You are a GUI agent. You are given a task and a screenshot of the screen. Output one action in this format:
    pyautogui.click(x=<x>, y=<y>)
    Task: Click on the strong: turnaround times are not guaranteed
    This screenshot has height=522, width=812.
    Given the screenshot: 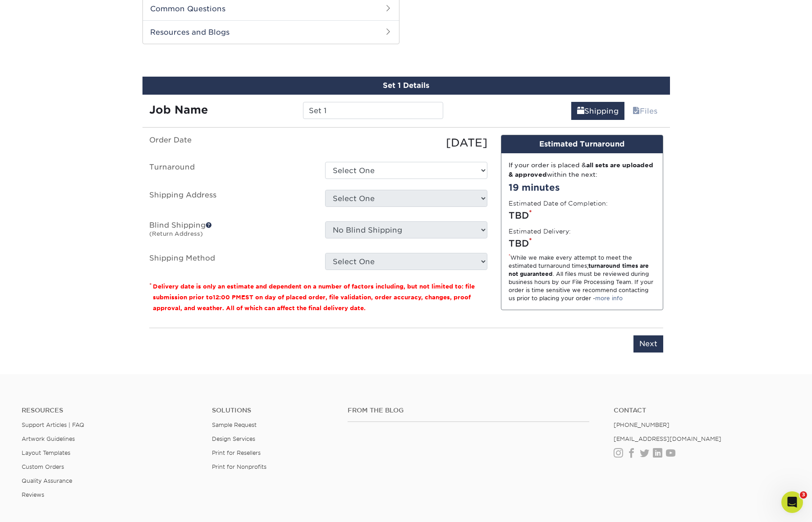 What is the action you would take?
    pyautogui.click(x=578, y=269)
    